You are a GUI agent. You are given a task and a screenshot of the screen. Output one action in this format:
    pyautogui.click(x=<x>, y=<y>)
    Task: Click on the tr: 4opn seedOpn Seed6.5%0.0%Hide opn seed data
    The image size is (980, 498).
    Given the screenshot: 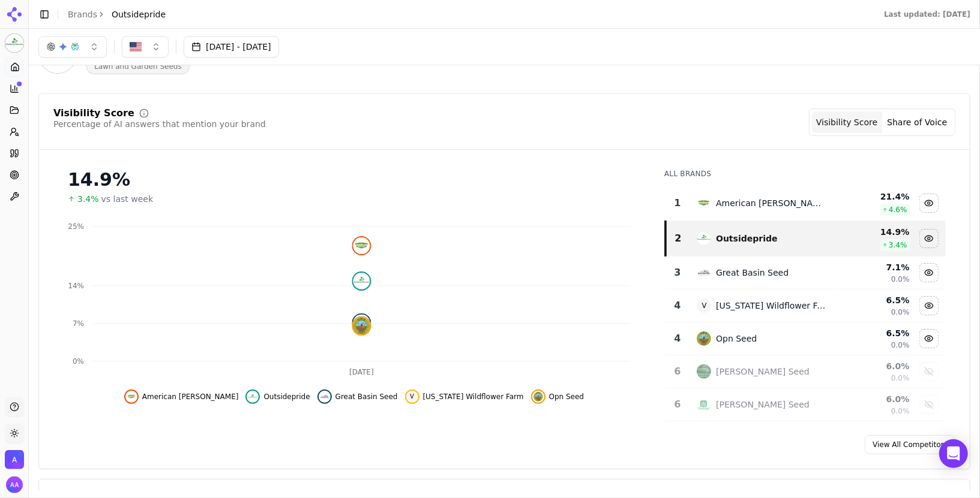 What is the action you would take?
    pyautogui.click(x=805, y=339)
    